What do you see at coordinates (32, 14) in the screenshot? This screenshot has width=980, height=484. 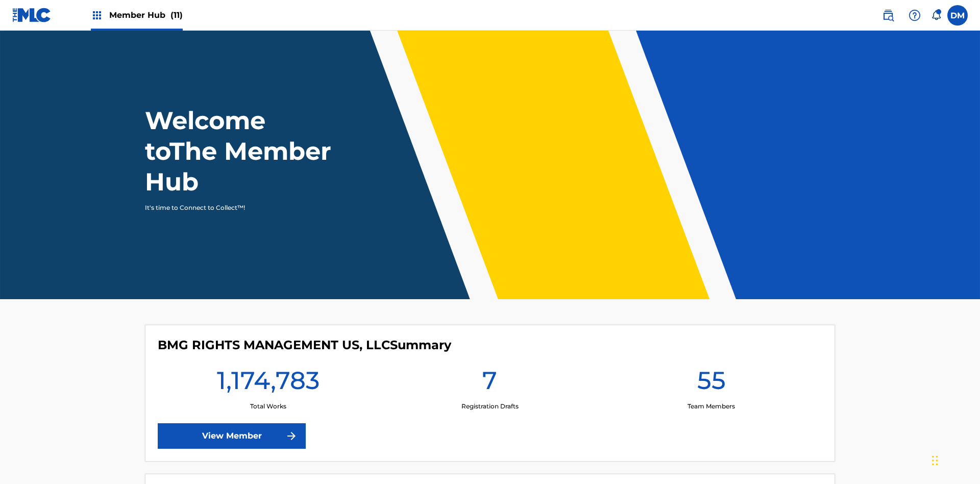 I see `img: MLC Logo` at bounding box center [32, 14].